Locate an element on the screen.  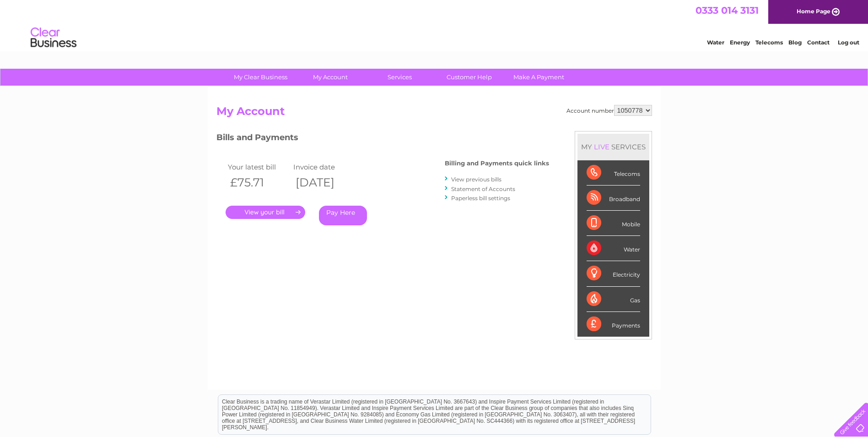
div: Payments is located at coordinates (613, 324).